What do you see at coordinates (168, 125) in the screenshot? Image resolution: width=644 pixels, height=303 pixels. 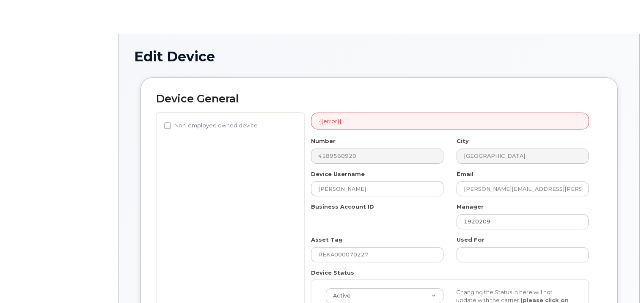 I see `input: Non-employee owned device` at bounding box center [168, 125].